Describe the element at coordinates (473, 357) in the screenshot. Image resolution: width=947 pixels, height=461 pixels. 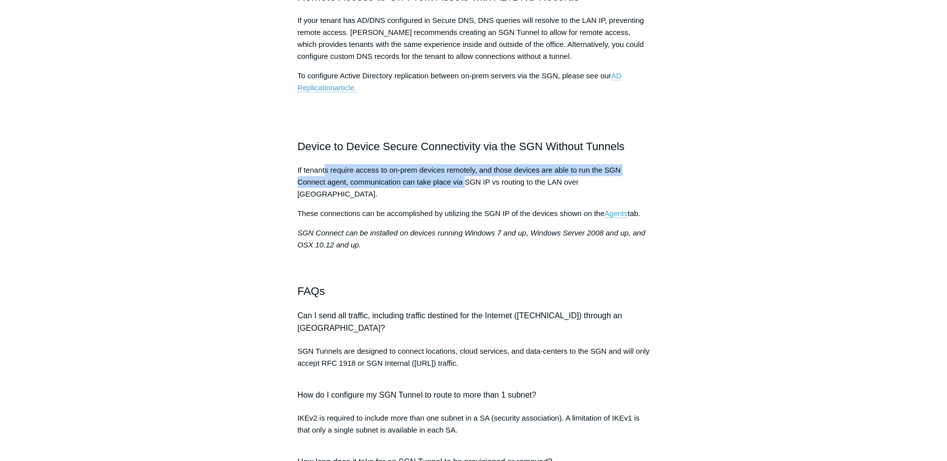
I see `span: SGN Tunnels are designed to connect locations, cloud services, and data-centers to the SGN and wi...` at that location.